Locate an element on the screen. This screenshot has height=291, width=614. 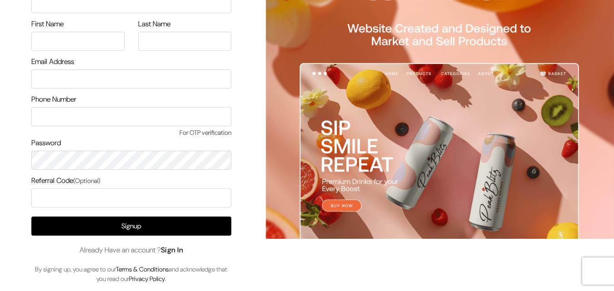
label: Referral Code is located at coordinates (66, 181).